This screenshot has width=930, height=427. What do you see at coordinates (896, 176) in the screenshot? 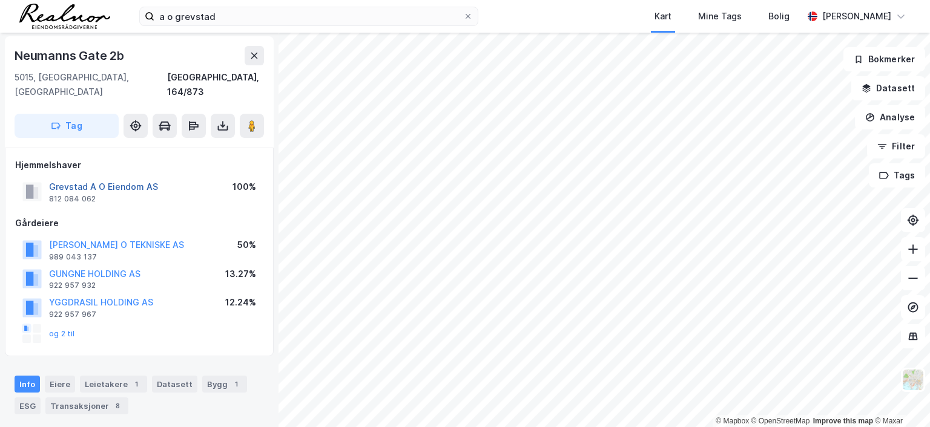
I see `button: Tags` at bounding box center [896, 176].